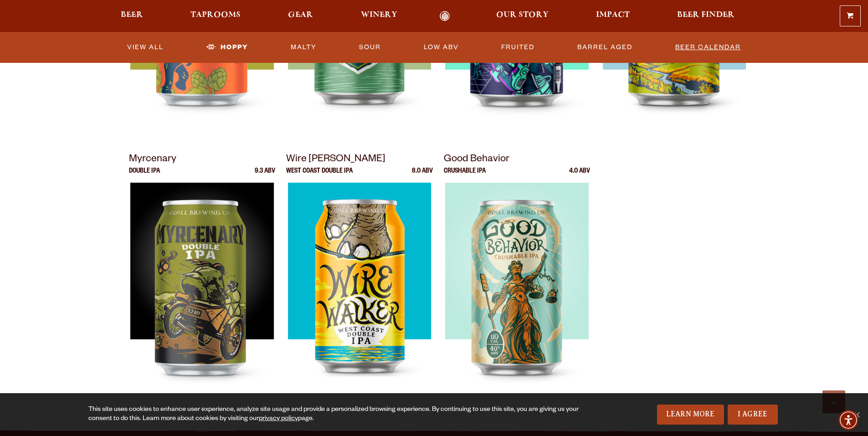 This screenshot has width=868, height=436. I want to click on span: Taprooms, so click(216, 15).